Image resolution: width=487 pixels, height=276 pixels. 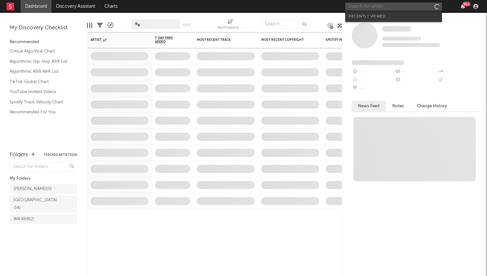 I want to click on div: WR R&B ( 2 ), so click(x=24, y=219).